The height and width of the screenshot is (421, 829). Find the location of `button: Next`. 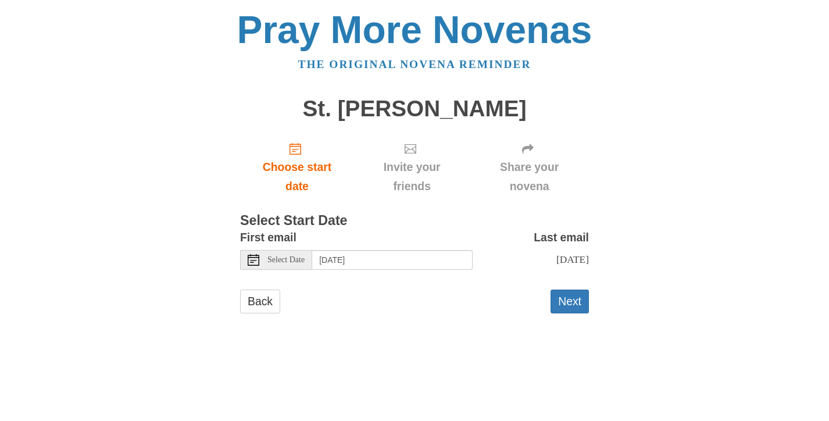

button: Next is located at coordinates (570, 301).